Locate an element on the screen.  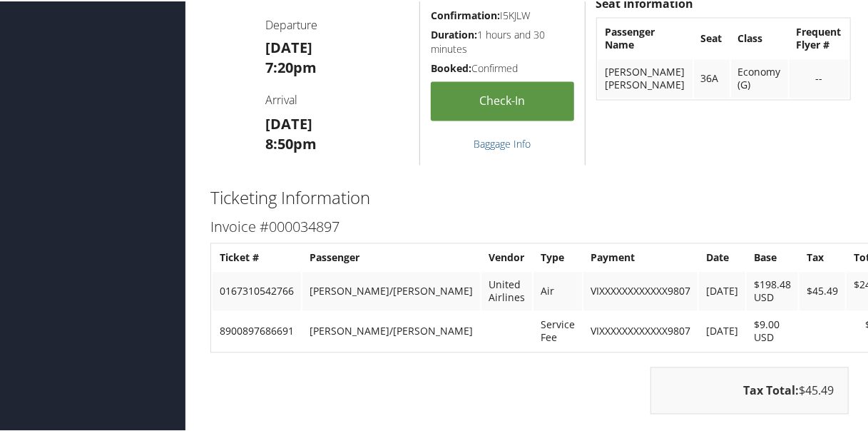
th: Frequent Flyer # is located at coordinates (818, 37).